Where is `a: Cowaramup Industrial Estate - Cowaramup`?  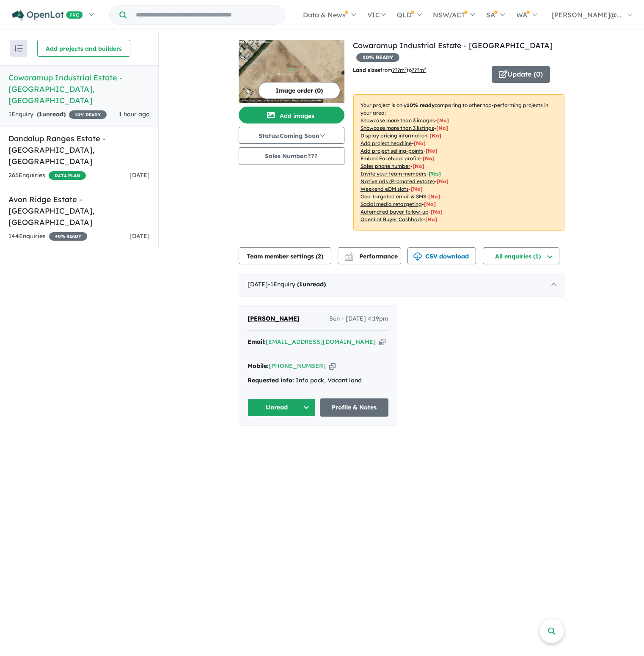 a: Cowaramup Industrial Estate - Cowaramup is located at coordinates (291, 71).